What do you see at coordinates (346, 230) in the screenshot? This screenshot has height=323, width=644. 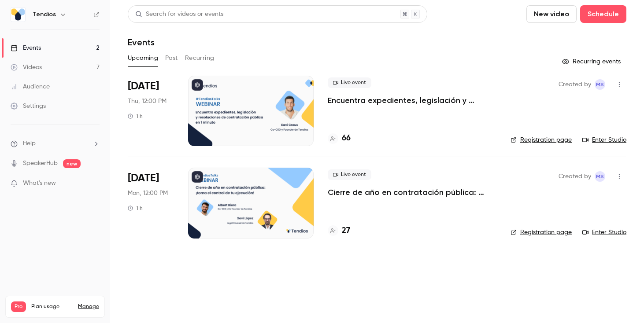 I see `h4: 27` at bounding box center [346, 230].